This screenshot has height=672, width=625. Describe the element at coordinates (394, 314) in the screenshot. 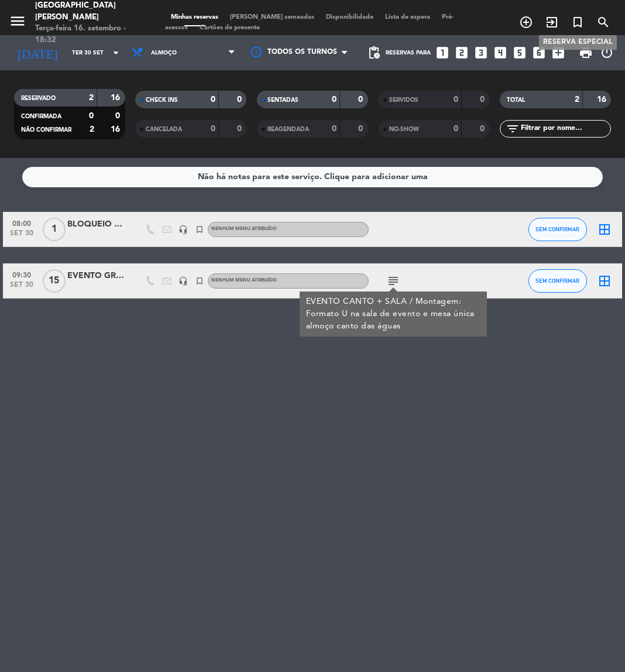

I see `div: EVENTO CANTO + SALA / Montagem: Formato U na sala de evento e mesa única almoço canto das águas` at that location.